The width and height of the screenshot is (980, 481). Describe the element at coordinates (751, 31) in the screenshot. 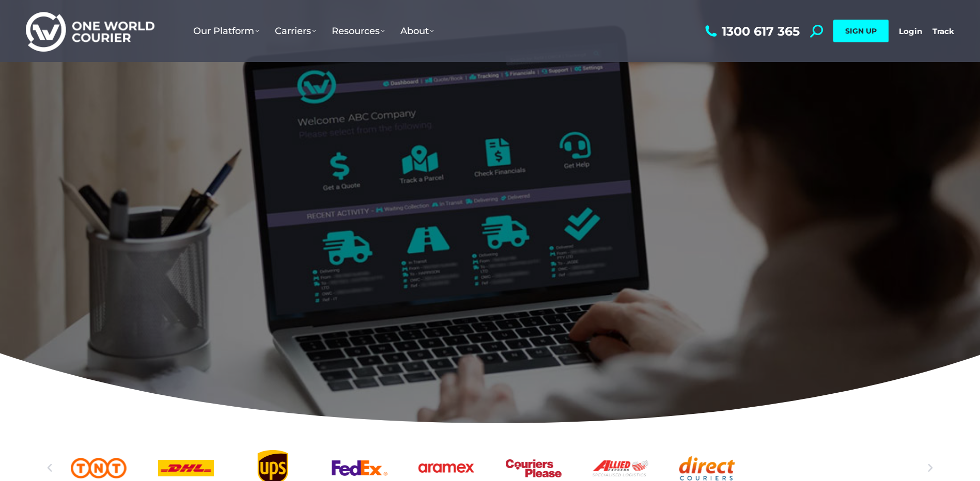

I see `a: 1300 617 365` at that location.